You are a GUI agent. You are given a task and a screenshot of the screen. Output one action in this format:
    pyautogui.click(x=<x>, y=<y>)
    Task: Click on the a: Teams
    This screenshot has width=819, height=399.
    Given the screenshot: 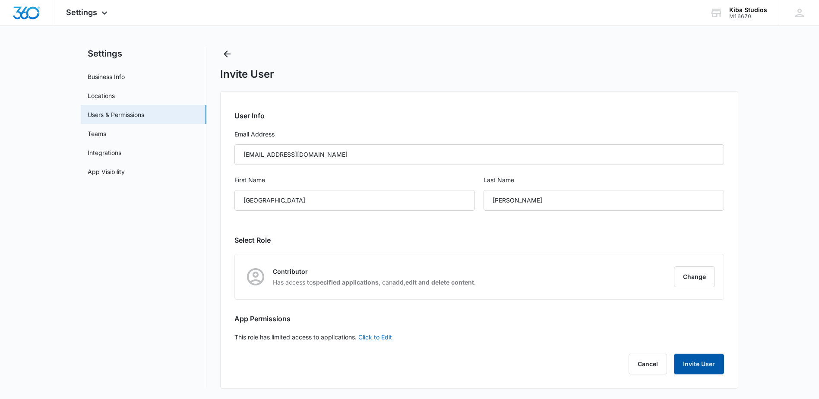 What is the action you would take?
    pyautogui.click(x=97, y=133)
    